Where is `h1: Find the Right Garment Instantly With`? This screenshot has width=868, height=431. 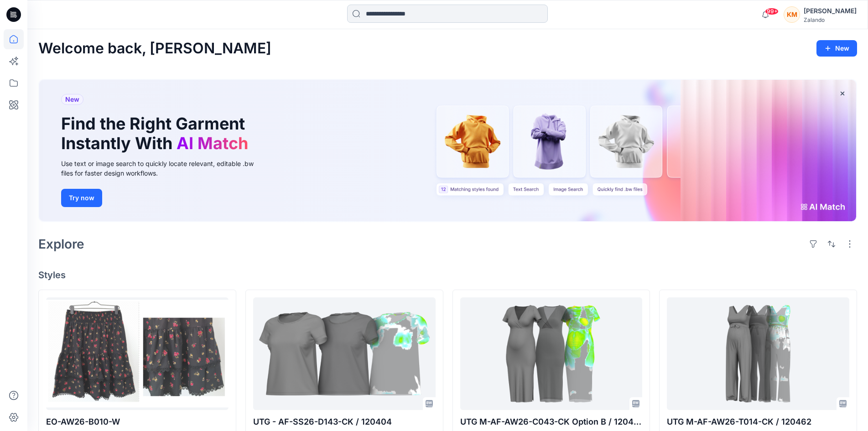
h1: Find the Right Garment Instantly With is located at coordinates (157, 134).